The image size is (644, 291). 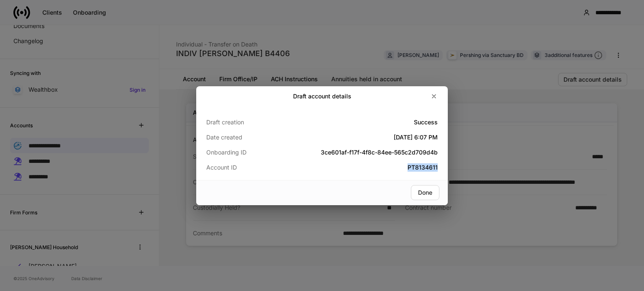 What do you see at coordinates (245, 137) in the screenshot?
I see `p: Date created` at bounding box center [245, 137].